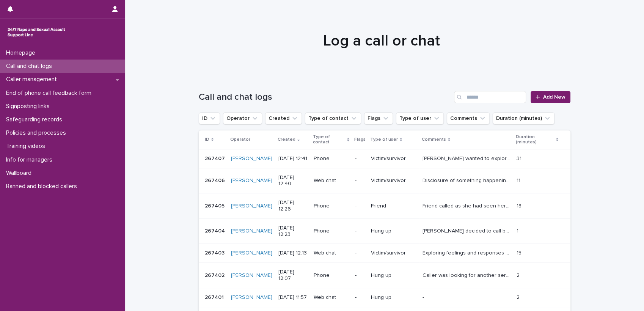 The width and height of the screenshot is (644, 311). I want to click on p: Type of contact, so click(329, 139).